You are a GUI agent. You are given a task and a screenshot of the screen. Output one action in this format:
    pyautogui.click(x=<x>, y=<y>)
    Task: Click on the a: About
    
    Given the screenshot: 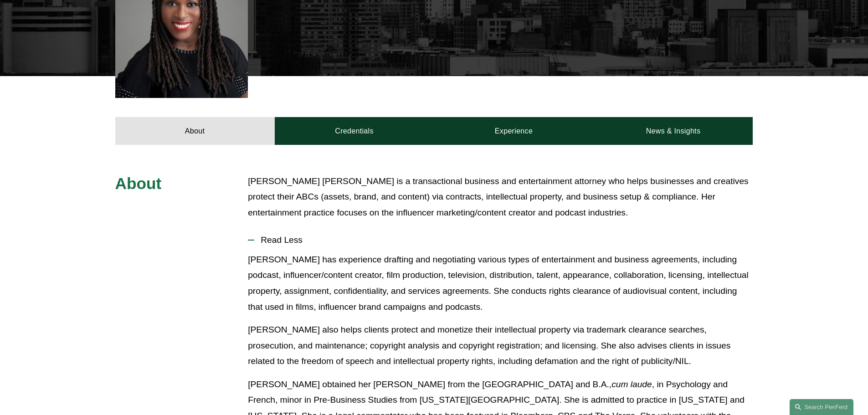 What is the action you would take?
    pyautogui.click(x=195, y=131)
    